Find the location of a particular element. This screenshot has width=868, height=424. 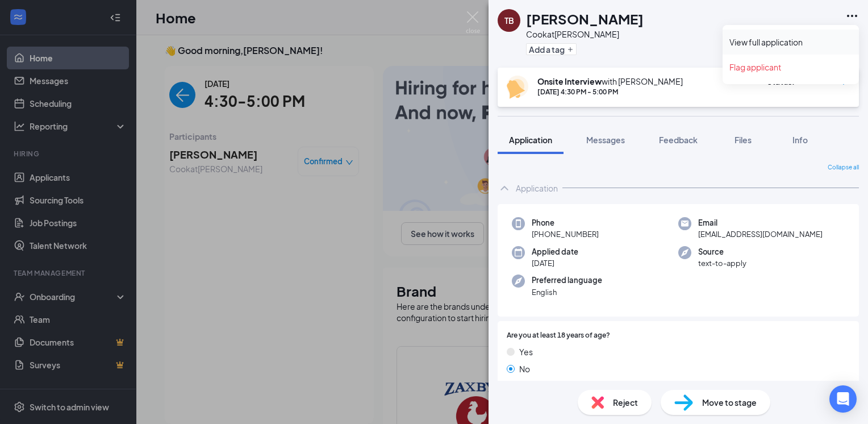

span: Applied date is located at coordinates (555, 252).